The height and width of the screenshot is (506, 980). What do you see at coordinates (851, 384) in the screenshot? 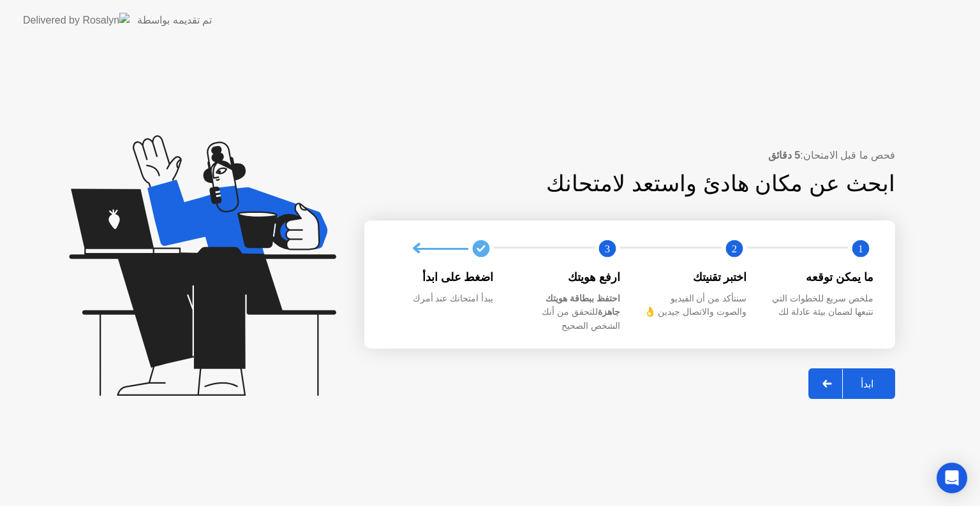
I see `button: ابدأ` at bounding box center [851, 384].